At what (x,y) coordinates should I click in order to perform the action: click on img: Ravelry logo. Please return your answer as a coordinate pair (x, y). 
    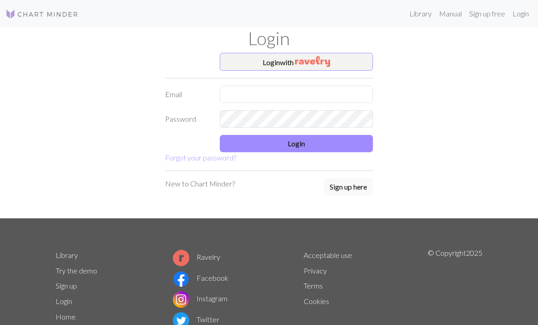
    Looking at the image, I should click on (181, 258).